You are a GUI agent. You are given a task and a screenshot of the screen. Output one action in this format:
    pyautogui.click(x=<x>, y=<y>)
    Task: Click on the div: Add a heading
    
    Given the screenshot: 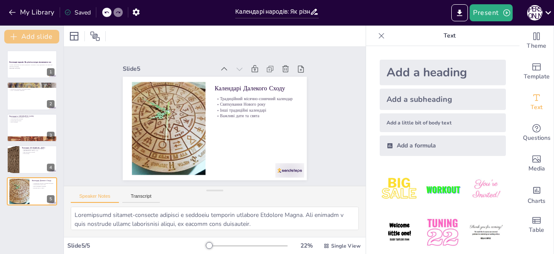 What is the action you would take?
    pyautogui.click(x=442, y=72)
    